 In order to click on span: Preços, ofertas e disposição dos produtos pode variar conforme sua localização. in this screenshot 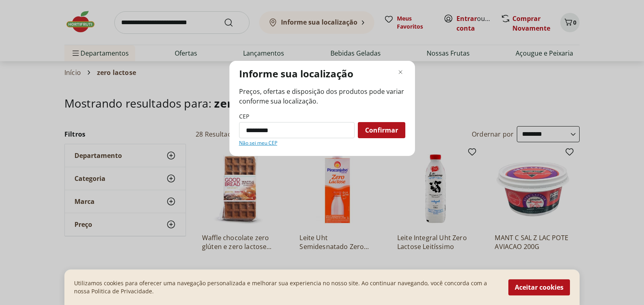, I will do `click(322, 96)`.